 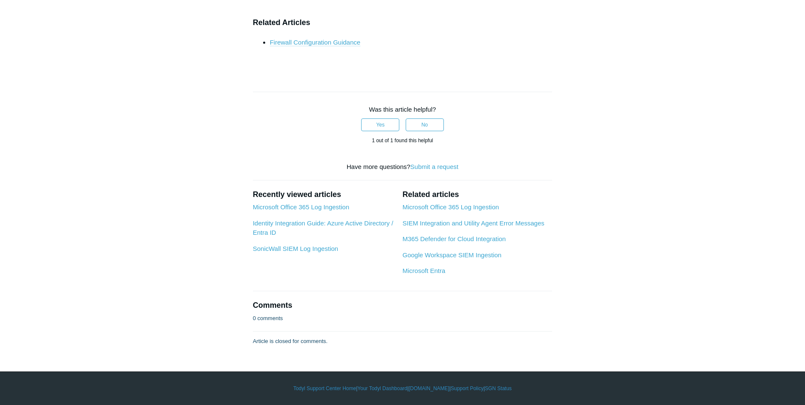 What do you see at coordinates (467, 388) in the screenshot?
I see `a: Support Policy` at bounding box center [467, 388].